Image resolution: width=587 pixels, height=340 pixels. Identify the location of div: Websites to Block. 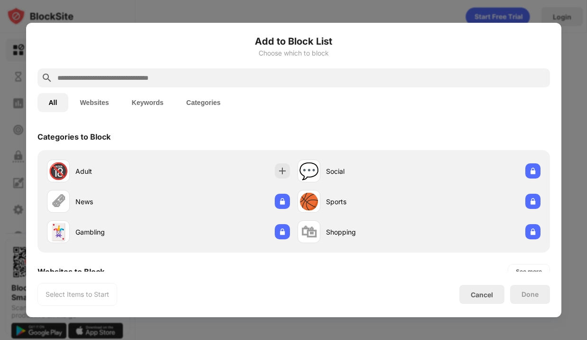
(71, 272).